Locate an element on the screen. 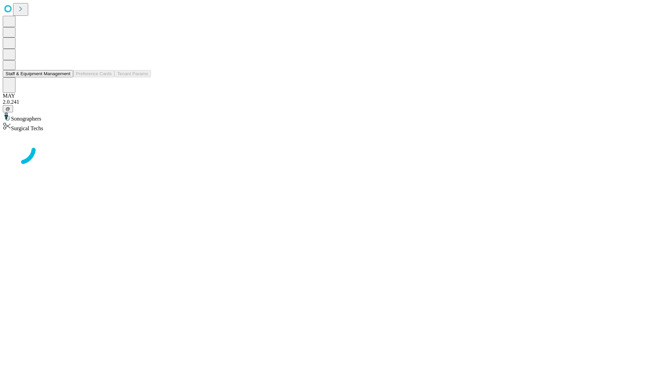 Image resolution: width=660 pixels, height=371 pixels. div: Surgical Techs is located at coordinates (330, 127).